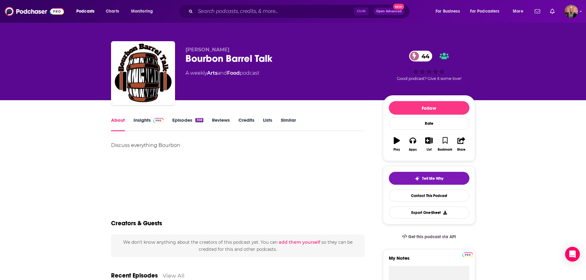 Image resolution: width=586 pixels, height=280 pixels. I want to click on button: Follow, so click(429, 108).